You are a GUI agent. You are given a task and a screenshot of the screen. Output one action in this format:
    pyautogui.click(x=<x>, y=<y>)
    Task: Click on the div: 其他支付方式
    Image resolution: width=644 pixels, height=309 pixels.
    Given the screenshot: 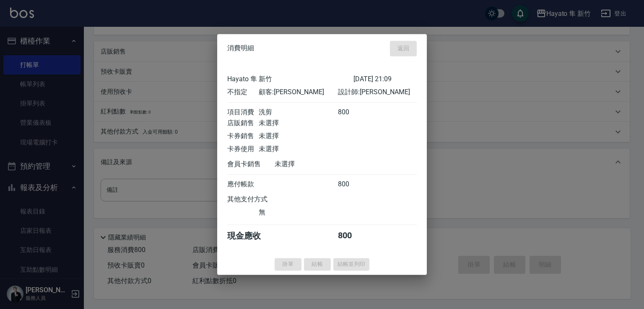 What is the action you would take?
    pyautogui.click(x=259, y=199)
    